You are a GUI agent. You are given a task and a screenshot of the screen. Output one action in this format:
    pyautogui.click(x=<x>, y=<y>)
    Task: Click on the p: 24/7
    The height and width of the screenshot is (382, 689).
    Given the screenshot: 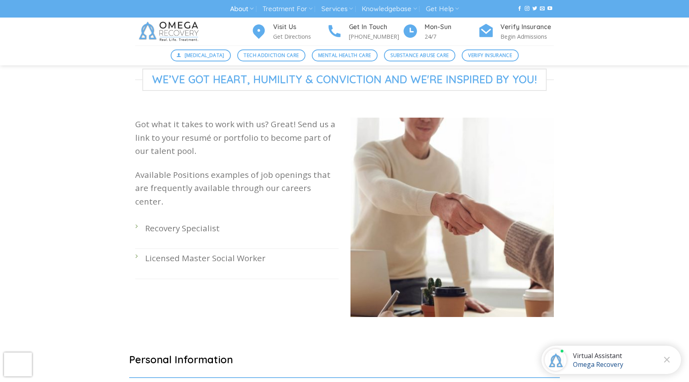 What is the action you would take?
    pyautogui.click(x=452, y=36)
    